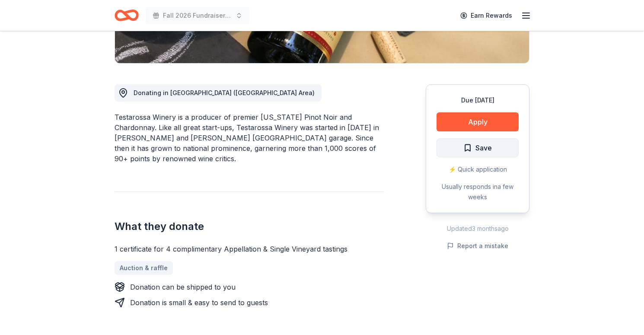 This screenshot has height=335, width=644. What do you see at coordinates (478, 246) in the screenshot?
I see `button: Report a mistake` at bounding box center [478, 246].